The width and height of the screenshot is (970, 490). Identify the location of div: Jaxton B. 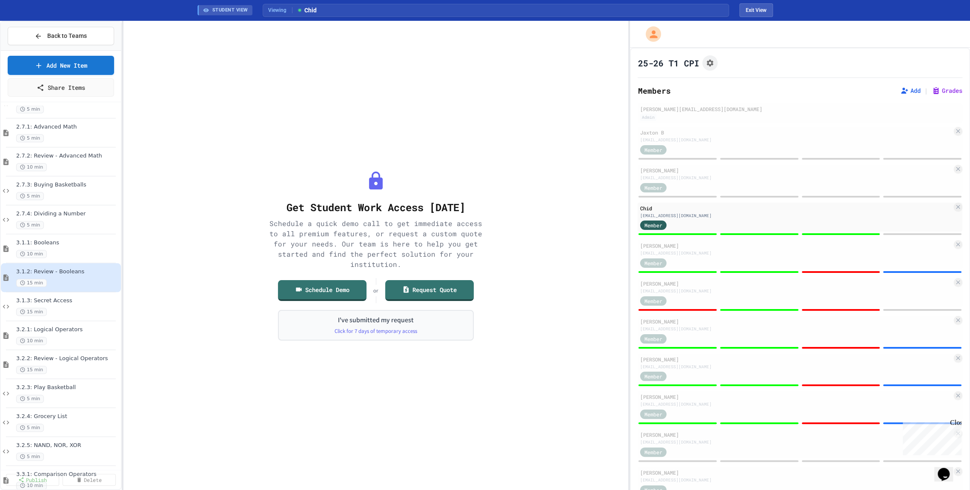
(796, 132).